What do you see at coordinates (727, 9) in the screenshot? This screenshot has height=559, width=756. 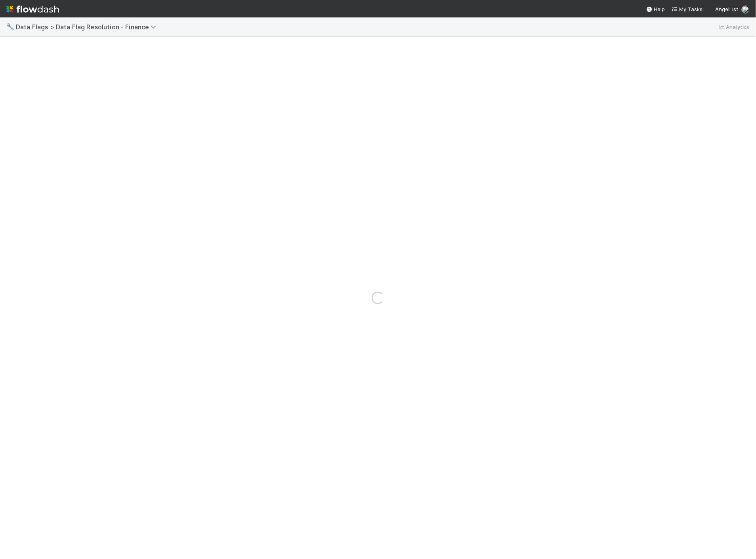 I see `span: AngelList` at bounding box center [727, 9].